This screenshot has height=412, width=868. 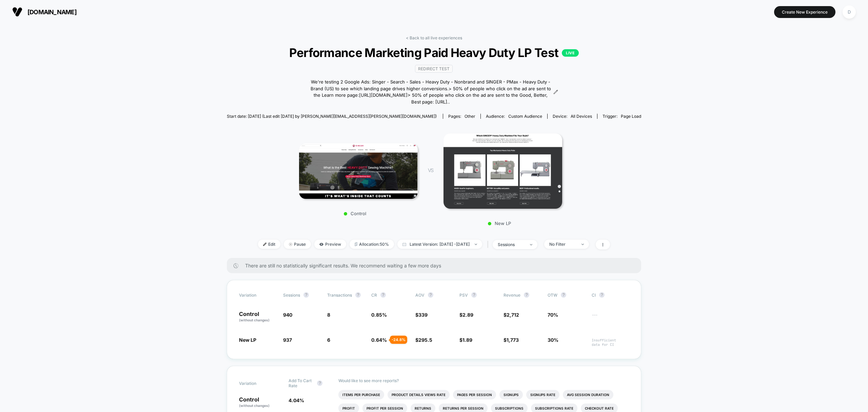 I want to click on span: 940, so click(x=288, y=314).